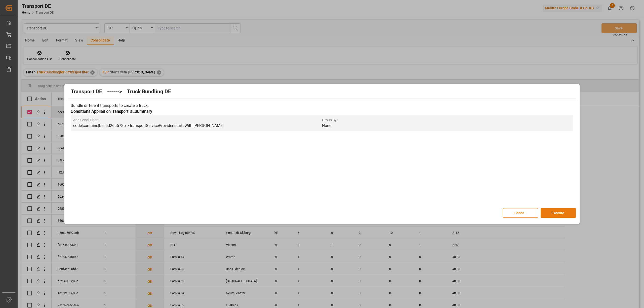 The width and height of the screenshot is (644, 308). What do you see at coordinates (446, 120) in the screenshot?
I see `span: Group By :` at bounding box center [446, 120].